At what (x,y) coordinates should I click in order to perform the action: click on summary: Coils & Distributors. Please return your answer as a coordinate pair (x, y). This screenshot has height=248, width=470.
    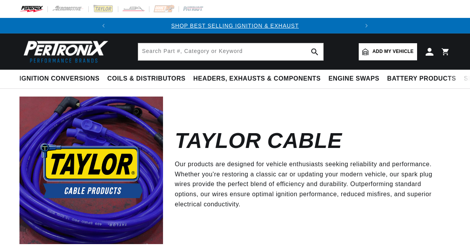
    Looking at the image, I should click on (146, 79).